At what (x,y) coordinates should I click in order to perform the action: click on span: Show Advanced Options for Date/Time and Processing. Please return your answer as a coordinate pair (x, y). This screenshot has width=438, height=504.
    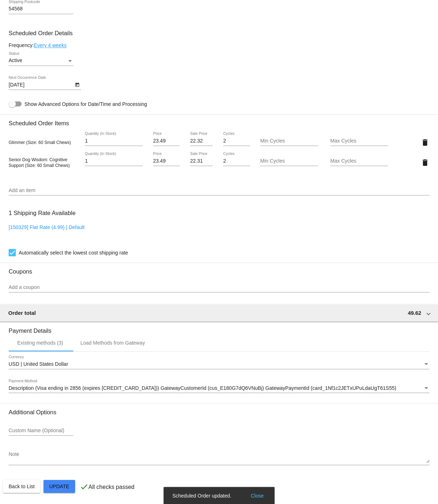
    Looking at the image, I should click on (85, 104).